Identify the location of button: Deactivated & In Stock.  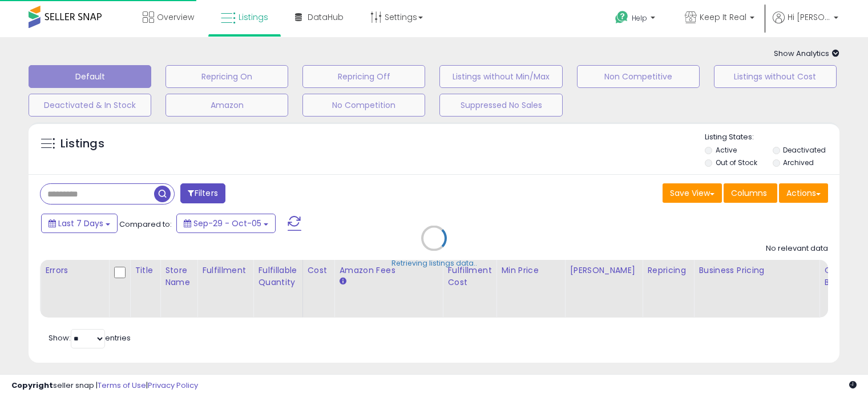
(90, 105).